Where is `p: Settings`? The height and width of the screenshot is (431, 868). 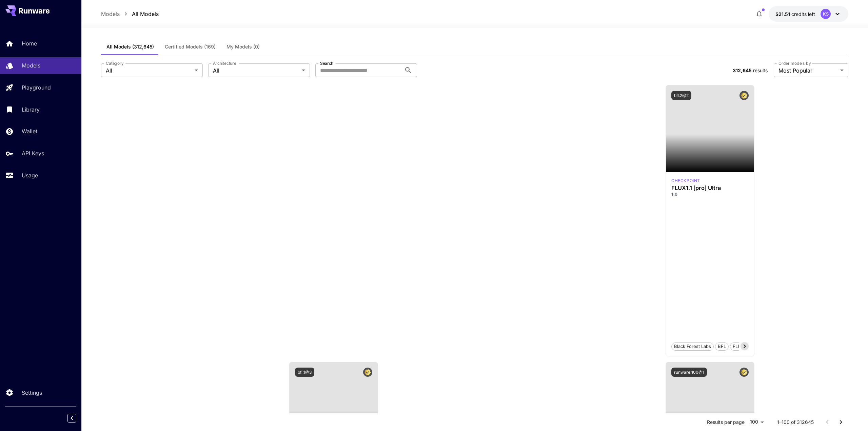 p: Settings is located at coordinates (32, 393).